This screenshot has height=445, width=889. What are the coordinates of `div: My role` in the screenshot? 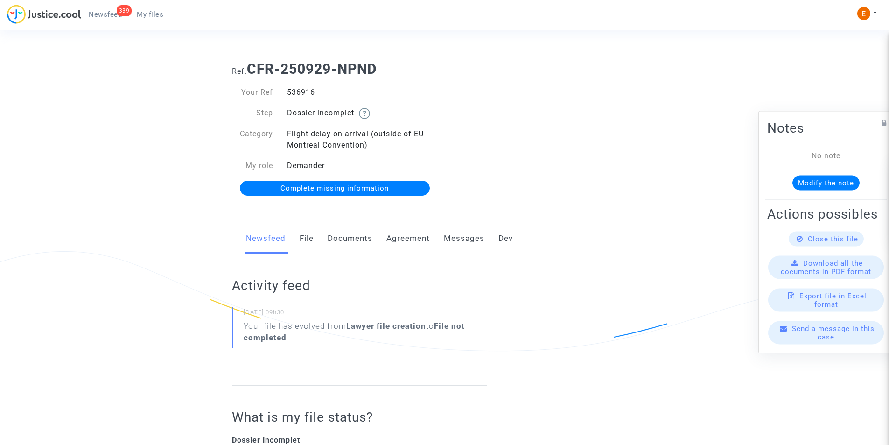 It's located at (253, 166).